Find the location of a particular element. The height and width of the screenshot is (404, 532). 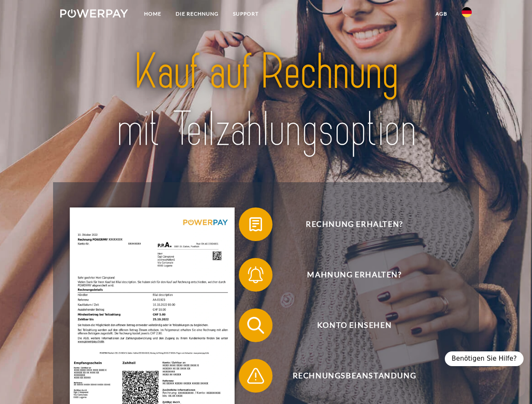

span: Konto einsehen is located at coordinates (354, 325).